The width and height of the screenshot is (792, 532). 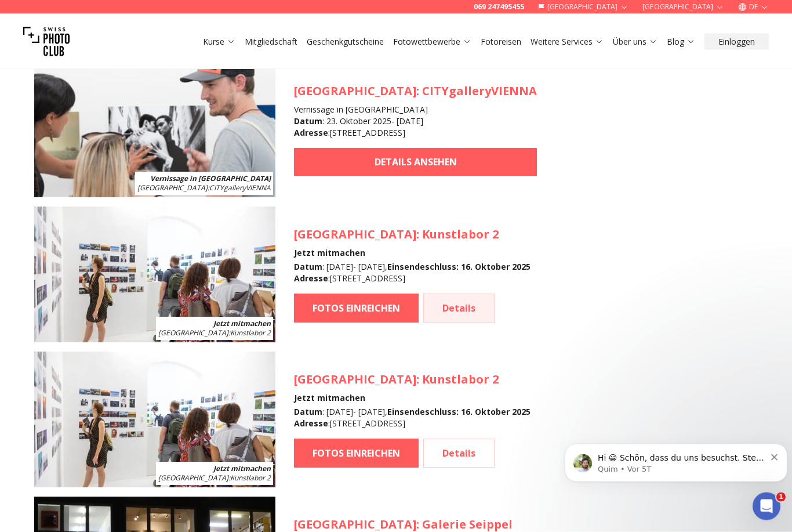 What do you see at coordinates (432, 42) in the screenshot?
I see `a: Fotowettbewerbe` at bounding box center [432, 42].